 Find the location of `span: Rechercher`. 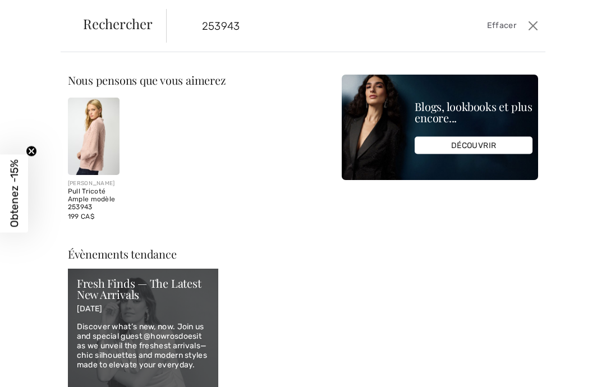

span: Rechercher is located at coordinates (118, 24).